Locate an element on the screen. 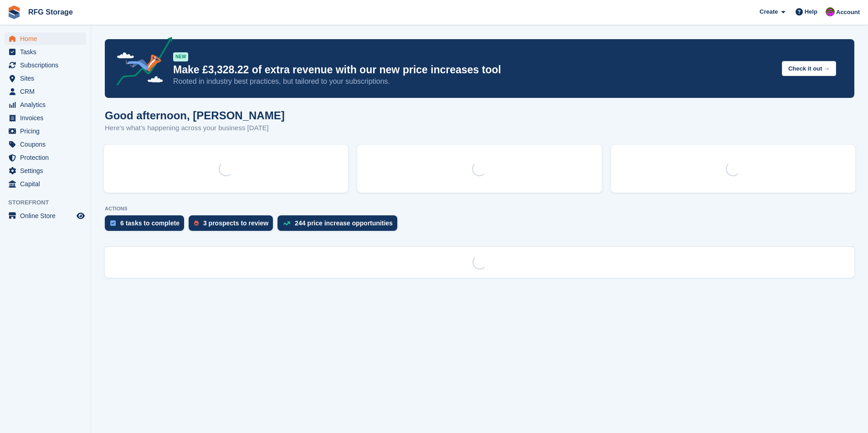 This screenshot has width=868, height=433. a: RFG Storage is located at coordinates (51, 12).